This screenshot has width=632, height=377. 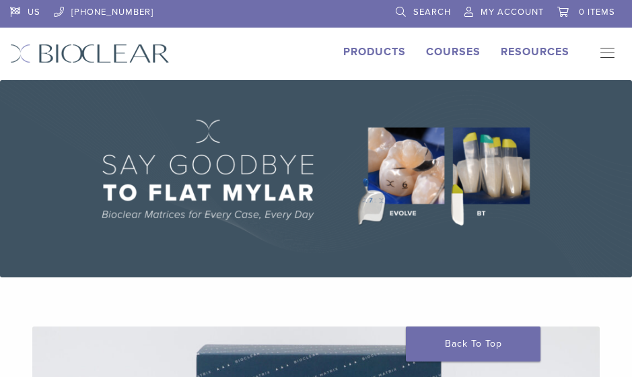 What do you see at coordinates (606, 54) in the screenshot?
I see `nav: Primary Navigation` at bounding box center [606, 54].